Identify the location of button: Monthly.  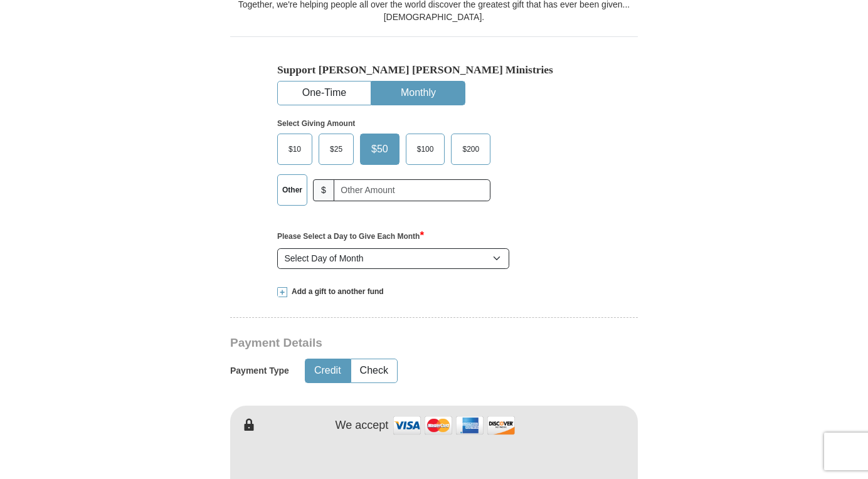
(418, 93).